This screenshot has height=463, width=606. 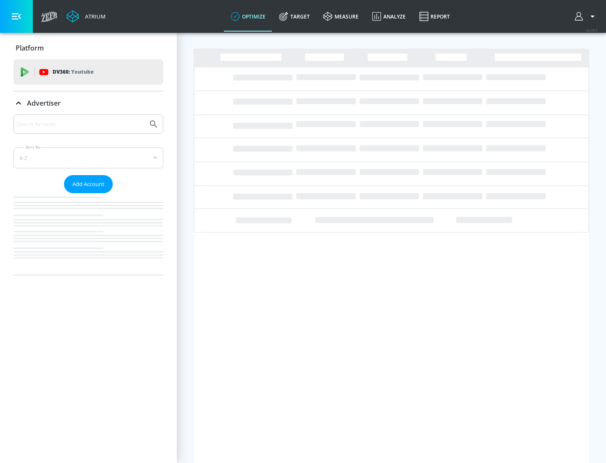 I want to click on a: optimize, so click(x=248, y=16).